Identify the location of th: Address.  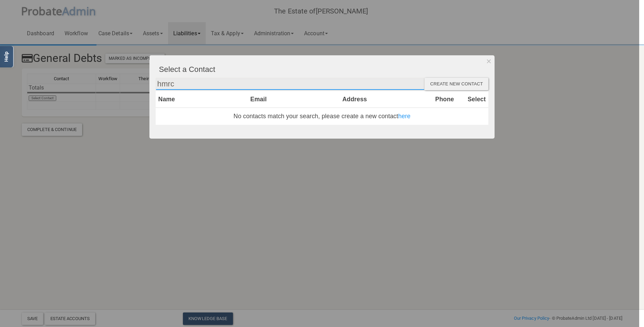
(386, 99).